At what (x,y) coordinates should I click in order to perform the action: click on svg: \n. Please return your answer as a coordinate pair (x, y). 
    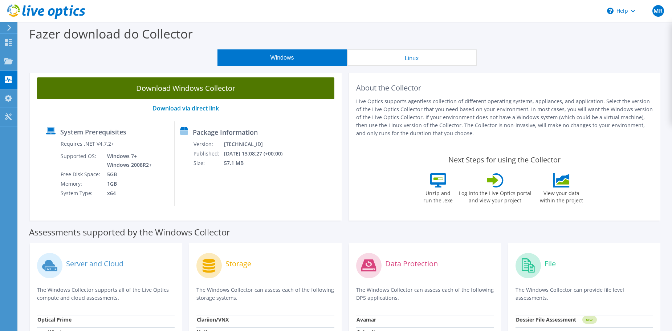
    Looking at the image, I should click on (611, 11).